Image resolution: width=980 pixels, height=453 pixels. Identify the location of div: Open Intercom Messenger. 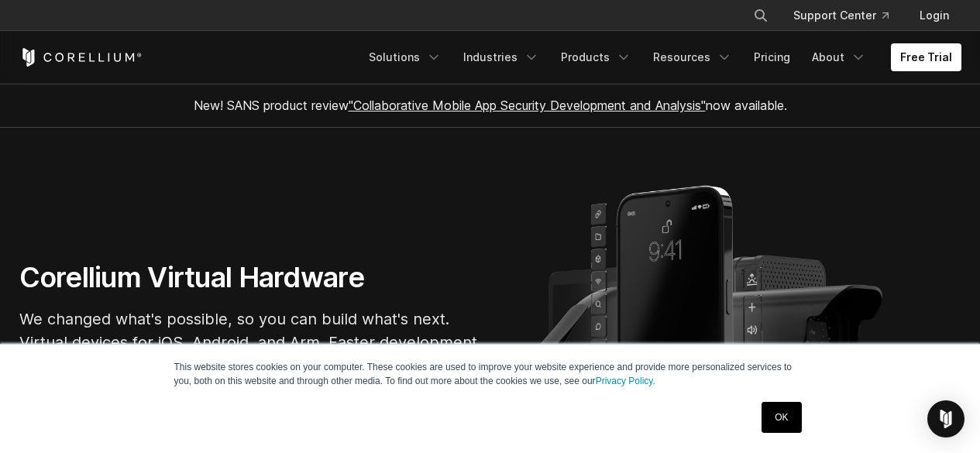
(946, 419).